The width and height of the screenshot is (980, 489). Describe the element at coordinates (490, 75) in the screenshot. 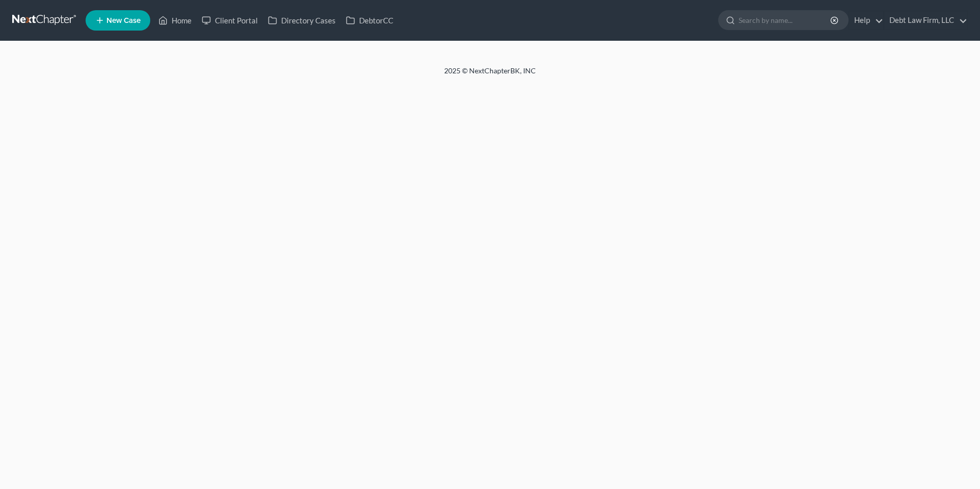

I see `div: 2025 © NextChapterBK, INC` at that location.